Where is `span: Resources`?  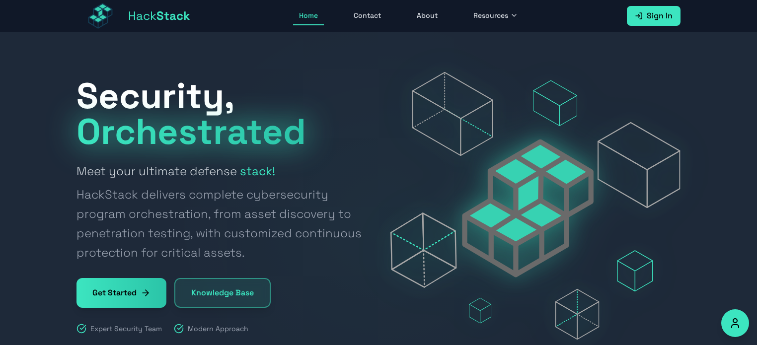 span: Resources is located at coordinates (491, 15).